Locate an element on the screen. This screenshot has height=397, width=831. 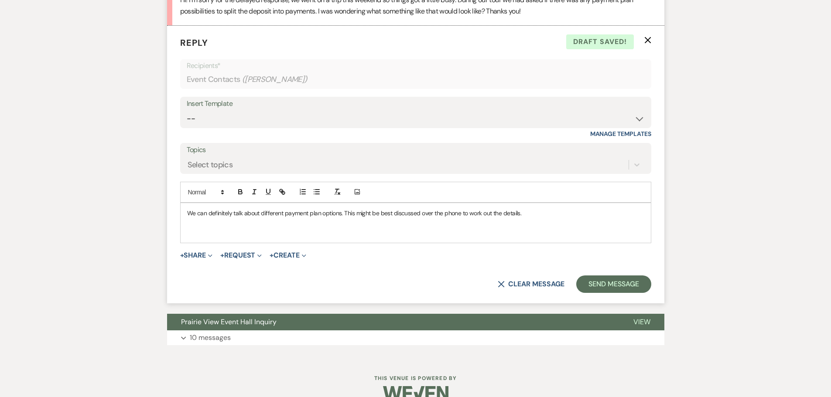
button: Request is located at coordinates (241, 256).